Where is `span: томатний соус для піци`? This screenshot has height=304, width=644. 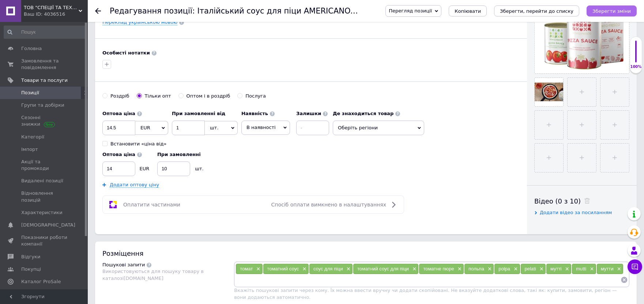
span: томатний соус для піци is located at coordinates (383, 269).